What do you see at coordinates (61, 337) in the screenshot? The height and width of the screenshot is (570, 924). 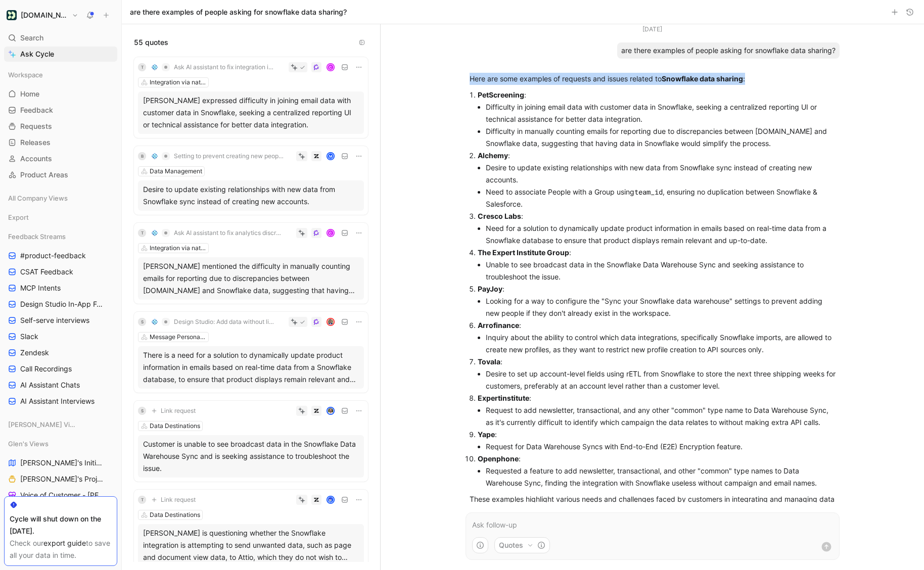 I see `a: Slack` at bounding box center [61, 337].